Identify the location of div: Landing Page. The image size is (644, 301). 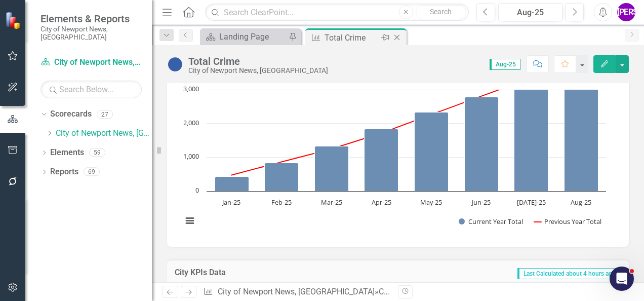
(253, 36).